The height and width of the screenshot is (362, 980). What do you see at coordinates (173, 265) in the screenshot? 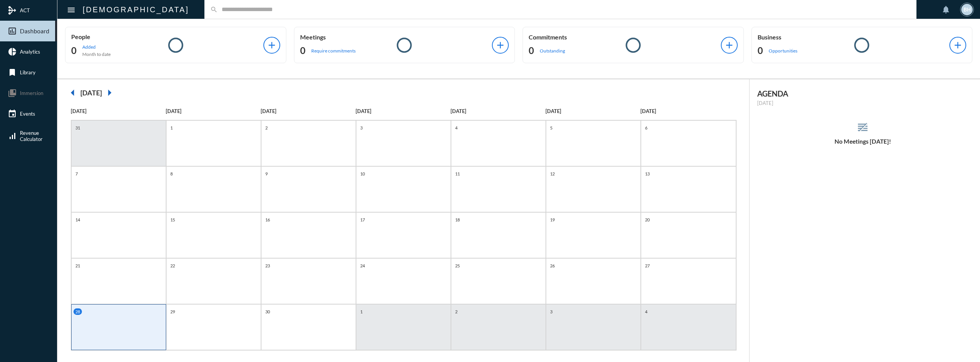
I see `p: 22` at bounding box center [173, 265].